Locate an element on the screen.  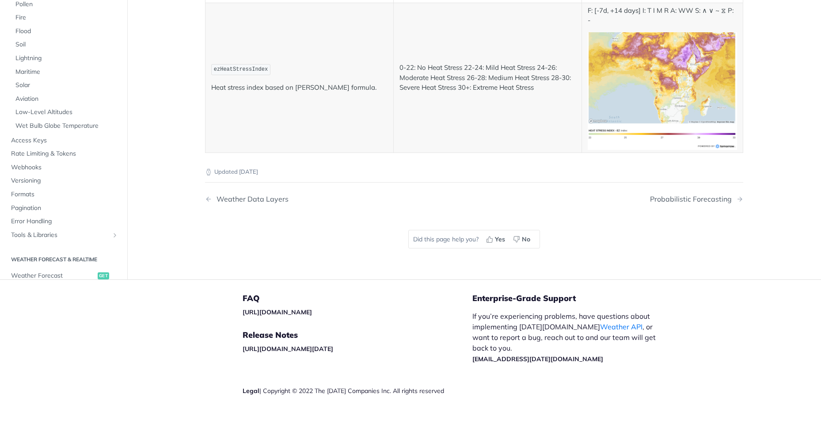
span: Lightning is located at coordinates (67, 58).